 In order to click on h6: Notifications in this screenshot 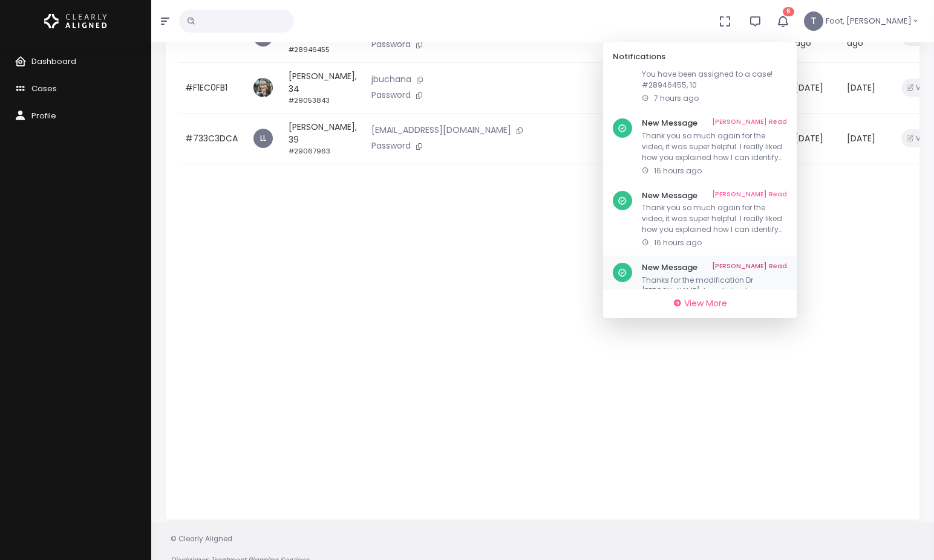, I will do `click(692, 57)`.